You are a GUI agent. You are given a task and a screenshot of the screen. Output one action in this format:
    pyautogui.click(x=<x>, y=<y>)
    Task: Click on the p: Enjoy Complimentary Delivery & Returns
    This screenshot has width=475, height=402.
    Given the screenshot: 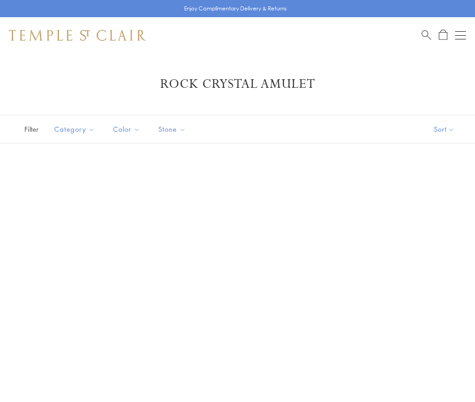 What is the action you would take?
    pyautogui.click(x=235, y=9)
    